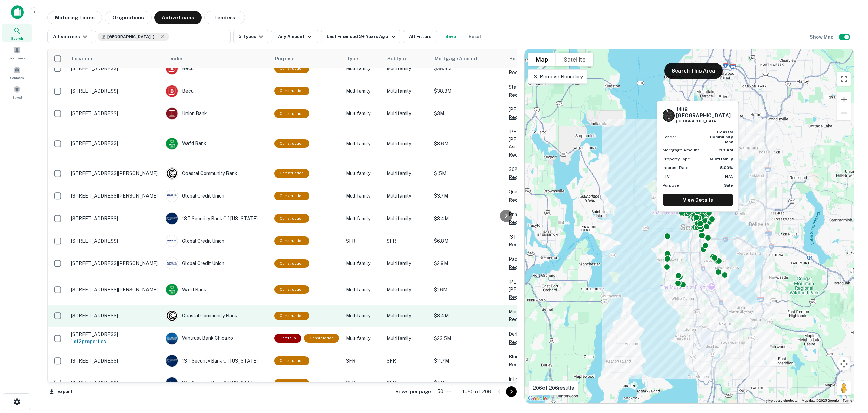 The image size is (868, 413). Describe the element at coordinates (542, 59) in the screenshot. I see `button: Show street map` at that location.